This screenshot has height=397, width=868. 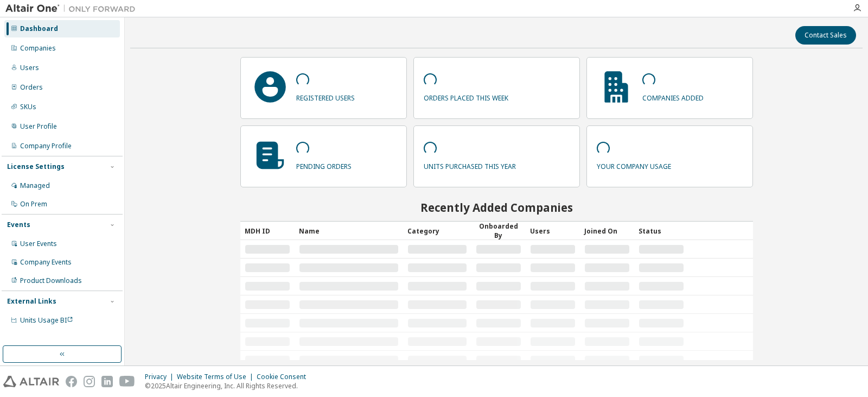 I want to click on div: License Settings, so click(x=36, y=167).